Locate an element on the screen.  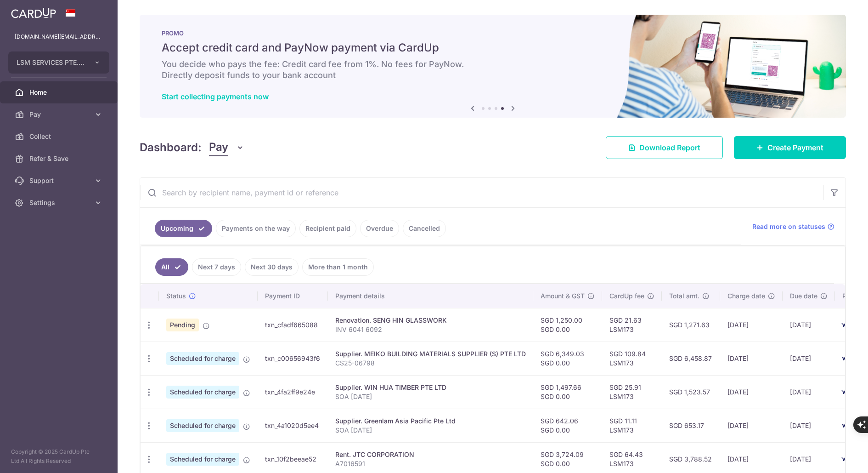
span: Home is located at coordinates (59, 92).